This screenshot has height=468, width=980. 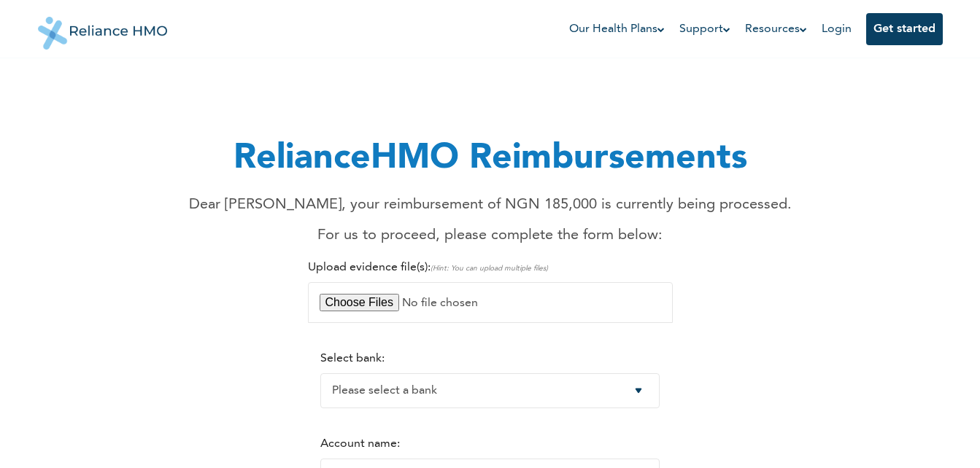 What do you see at coordinates (904, 29) in the screenshot?
I see `button: Get started` at bounding box center [904, 29].